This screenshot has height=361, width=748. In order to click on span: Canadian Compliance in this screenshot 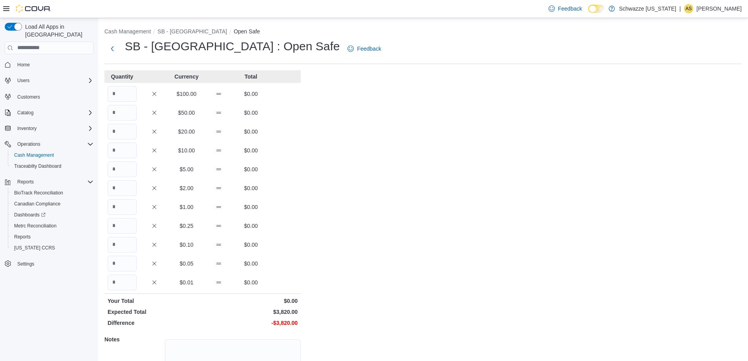, I will do `click(52, 204)`.